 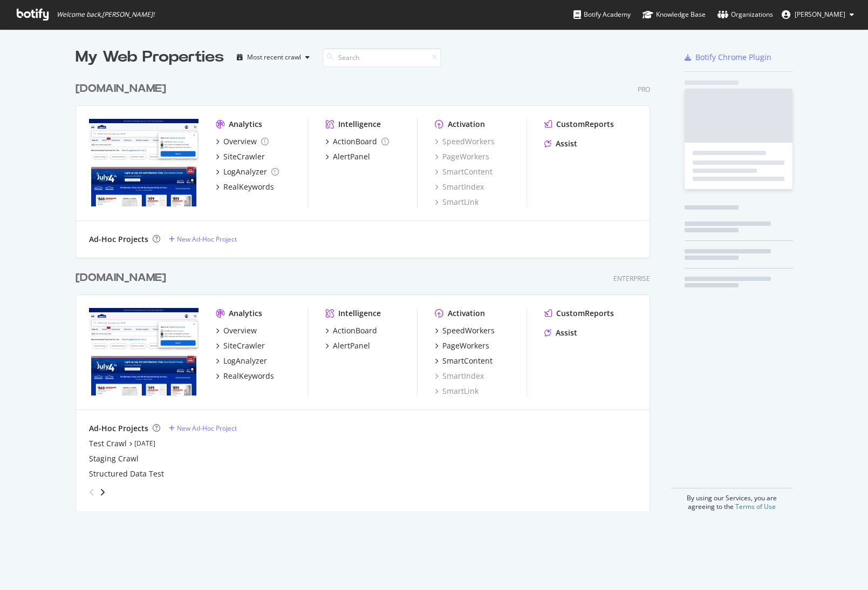 What do you see at coordinates (114, 458) in the screenshot?
I see `div: Staging Crawl` at bounding box center [114, 458].